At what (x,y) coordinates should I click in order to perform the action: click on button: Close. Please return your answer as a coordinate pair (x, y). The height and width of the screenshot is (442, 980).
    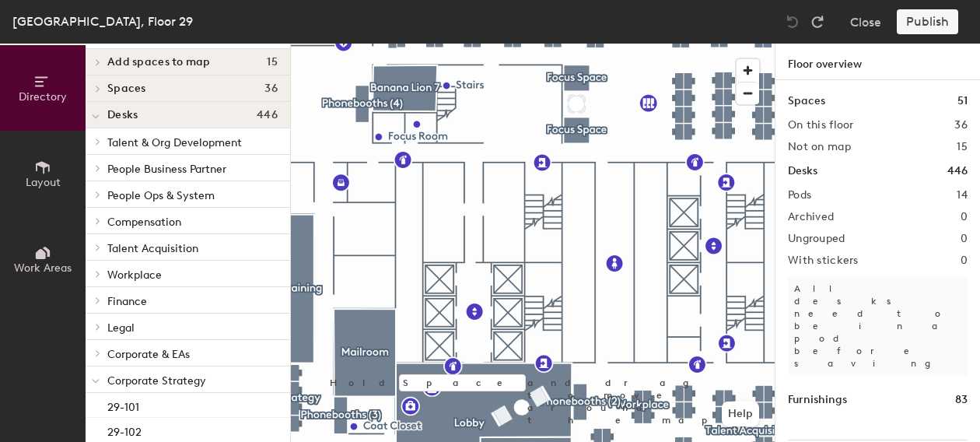
    Looking at the image, I should click on (866, 22).